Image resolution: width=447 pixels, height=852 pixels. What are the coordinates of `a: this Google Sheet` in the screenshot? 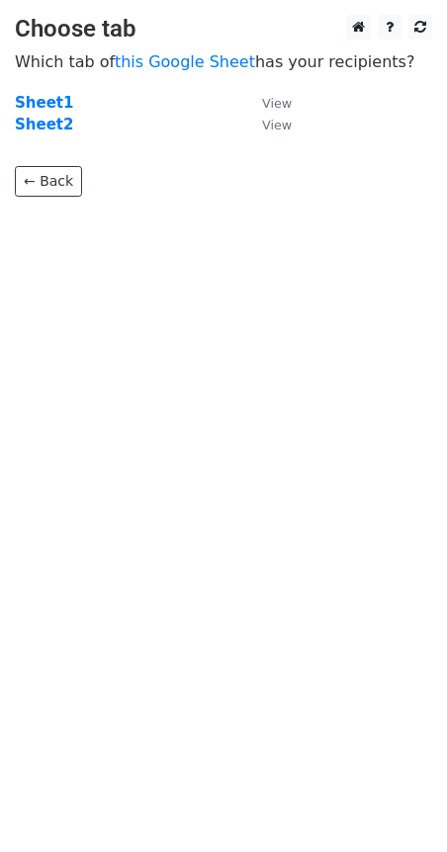 It's located at (185, 61).